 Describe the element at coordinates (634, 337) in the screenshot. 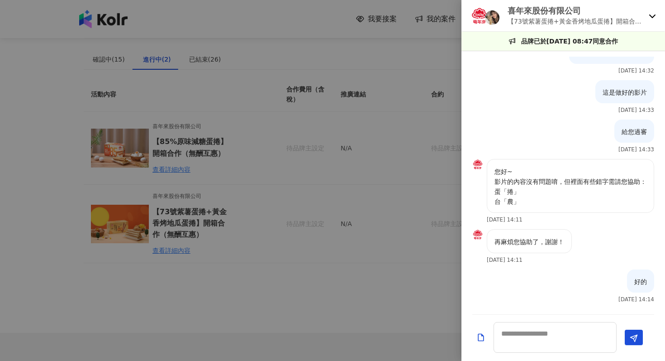

I see `button: Send` at that location.